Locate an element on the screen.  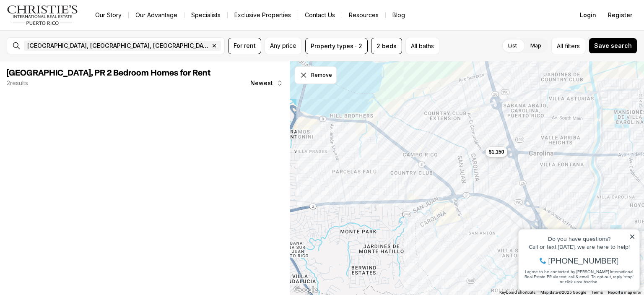
label: Map is located at coordinates (536, 46).